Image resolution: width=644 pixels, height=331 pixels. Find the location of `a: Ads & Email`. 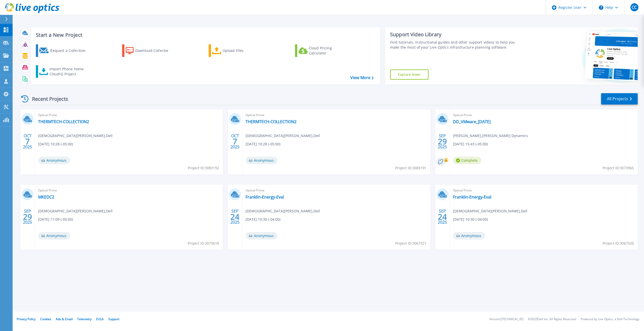

a: Ads & Email is located at coordinates (64, 319).